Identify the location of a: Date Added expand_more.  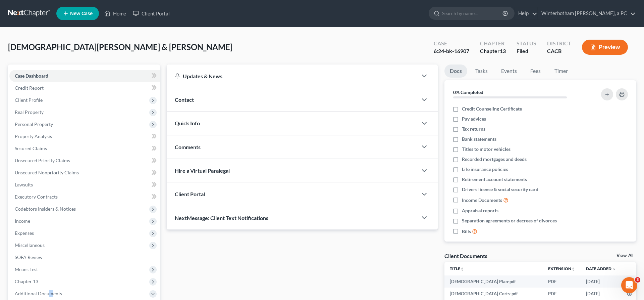
(601, 269).